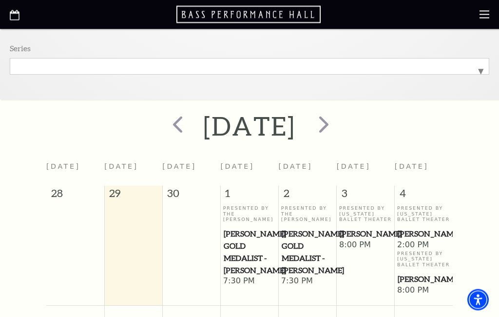 This screenshot has width=499, height=317. Describe the element at coordinates (176, 126) in the screenshot. I see `button: prev` at that location.